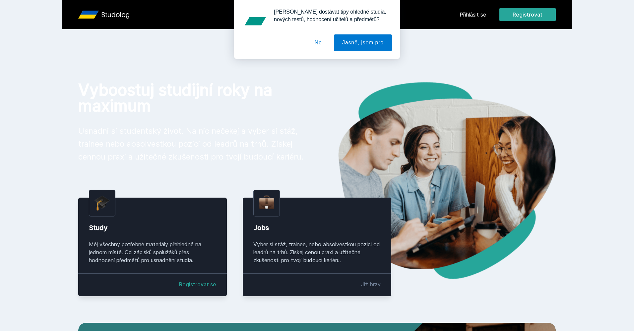 The width and height of the screenshot is (634, 331). What do you see at coordinates (317, 228) in the screenshot?
I see `div: Jobs` at bounding box center [317, 228].